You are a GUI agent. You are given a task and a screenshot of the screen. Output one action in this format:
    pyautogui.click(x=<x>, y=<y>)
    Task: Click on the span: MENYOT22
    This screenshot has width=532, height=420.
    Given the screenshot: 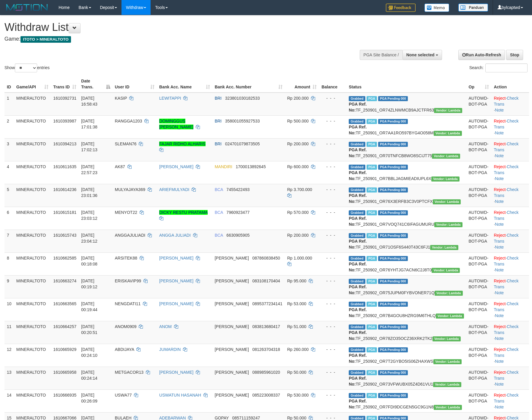 What is the action you would take?
    pyautogui.click(x=126, y=213)
    